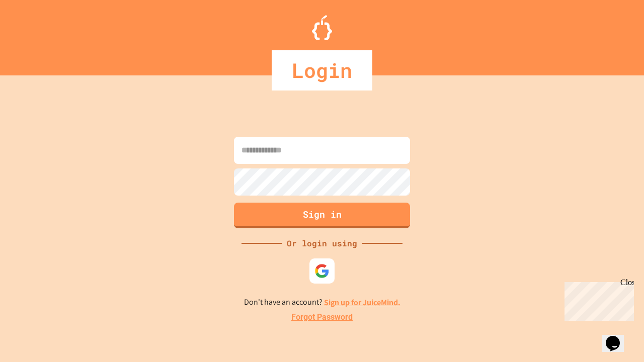 The width and height of the screenshot is (644, 362). What do you see at coordinates (37, 34) in the screenshot?
I see `div: Chat with us now!Close` at bounding box center [37, 34].